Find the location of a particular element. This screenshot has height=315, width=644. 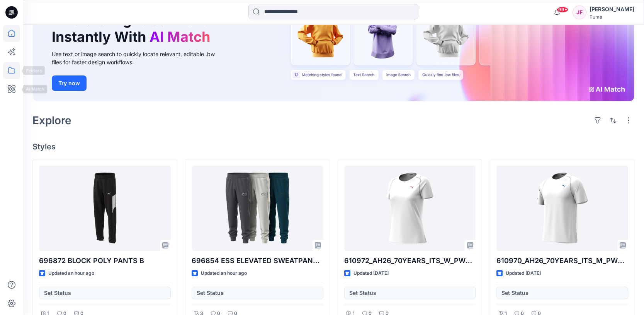

h4: Styles is located at coordinates (333, 147).